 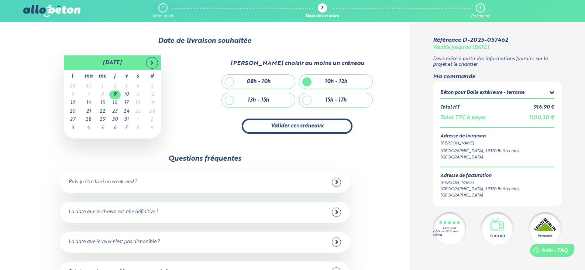 What do you see at coordinates (497, 93) in the screenshot?
I see `summary: Béton pour Dalle extérieure - terrasse` at bounding box center [497, 93].